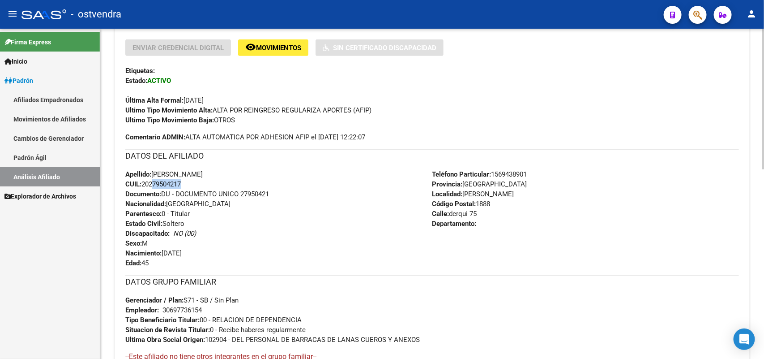 This screenshot has height=359, width=764. What do you see at coordinates (138, 174) in the screenshot?
I see `strong: Apellido:` at bounding box center [138, 174].